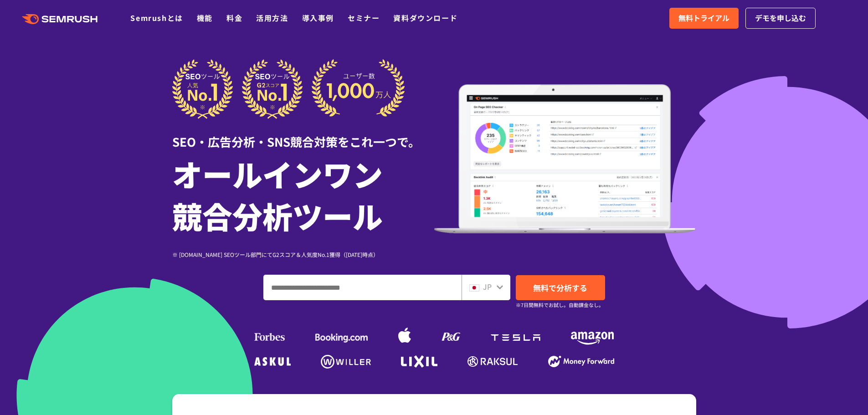 The height and width of the screenshot is (415, 868). What do you see at coordinates (487, 287) in the screenshot?
I see `span: JP` at bounding box center [487, 287].